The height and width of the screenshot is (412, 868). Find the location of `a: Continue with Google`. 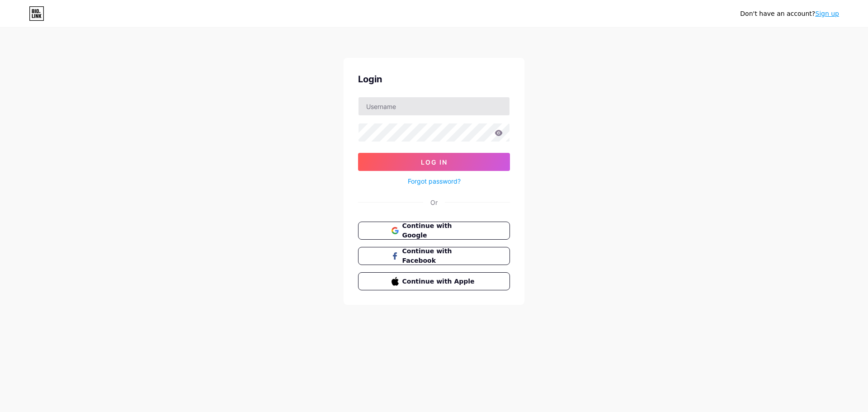

a: Continue with Google is located at coordinates (434, 231).